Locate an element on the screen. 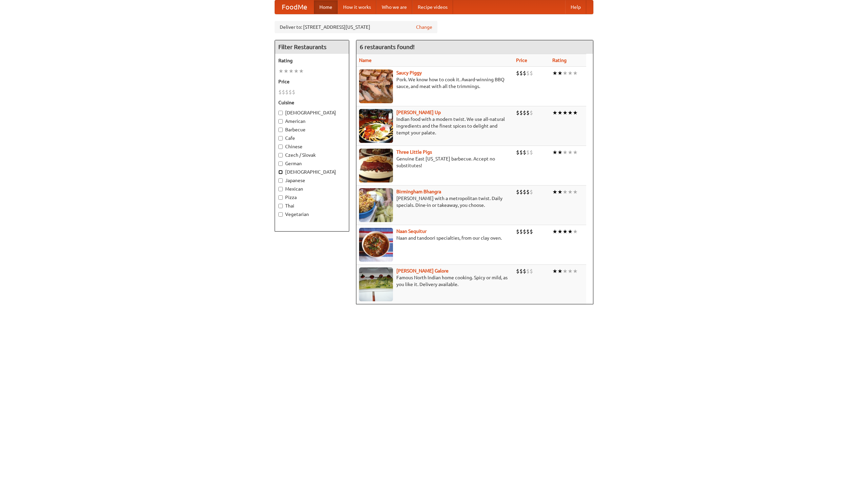 This screenshot has width=868, height=479. img: saucy.jpg is located at coordinates (376, 87).